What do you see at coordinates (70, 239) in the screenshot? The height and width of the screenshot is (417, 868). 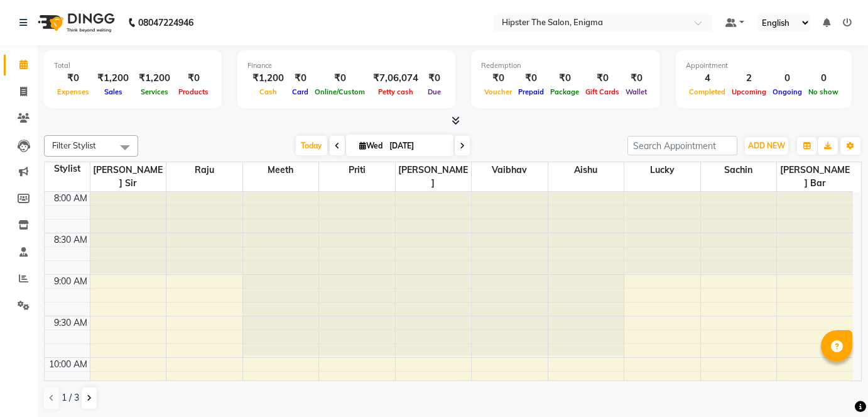 I see `div: 8:30 AM` at bounding box center [70, 239].